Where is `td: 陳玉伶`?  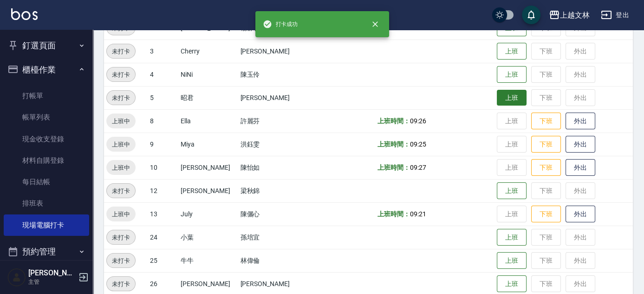
td: 陳玉伶 is located at coordinates (277, 74).